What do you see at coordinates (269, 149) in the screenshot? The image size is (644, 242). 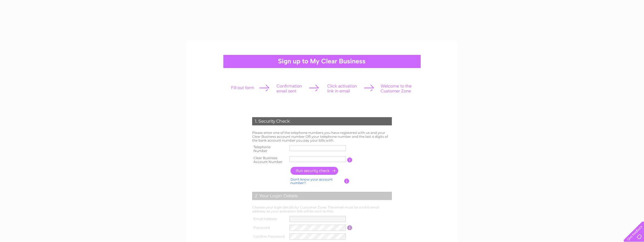 I see `th: Telephone Number` at bounding box center [269, 149].